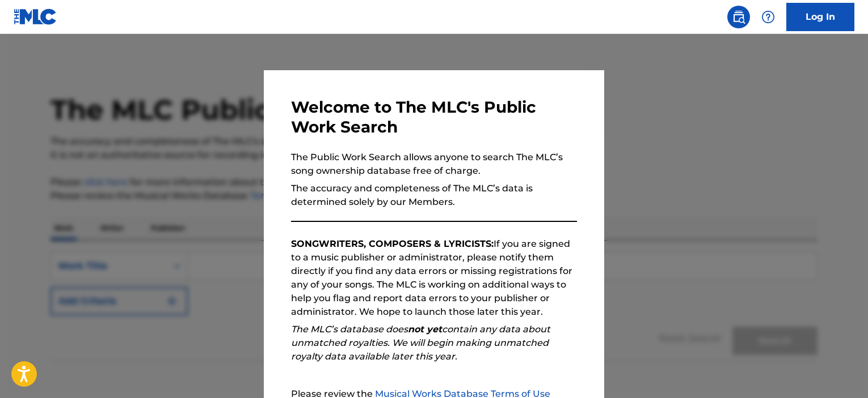  Describe the element at coordinates (425, 329) in the screenshot. I see `strong: not yet` at that location.